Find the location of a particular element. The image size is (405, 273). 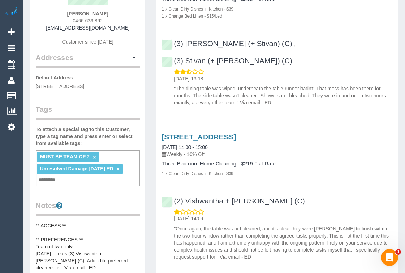

img: Automaid Logo is located at coordinates (11, 12).